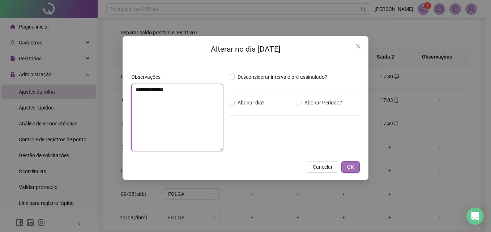 The height and width of the screenshot is (232, 491). Describe the element at coordinates (351, 167) in the screenshot. I see `button: OK` at that location.